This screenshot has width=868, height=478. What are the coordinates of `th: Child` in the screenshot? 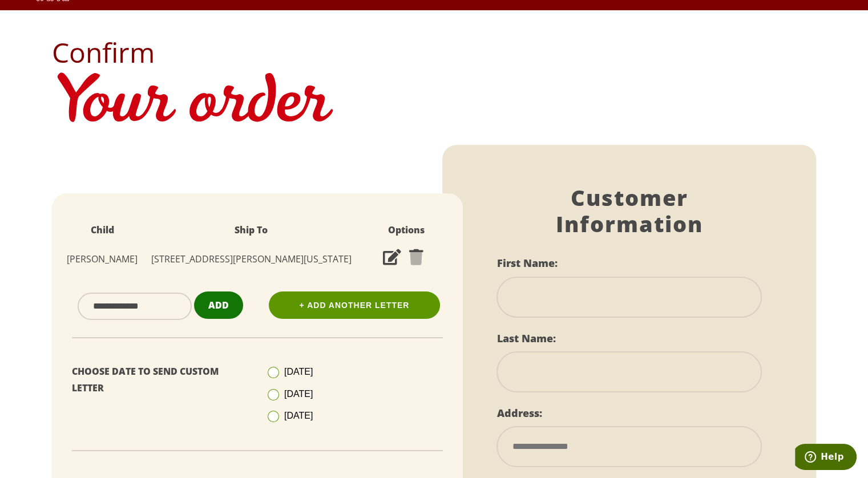 It's located at (102, 230).